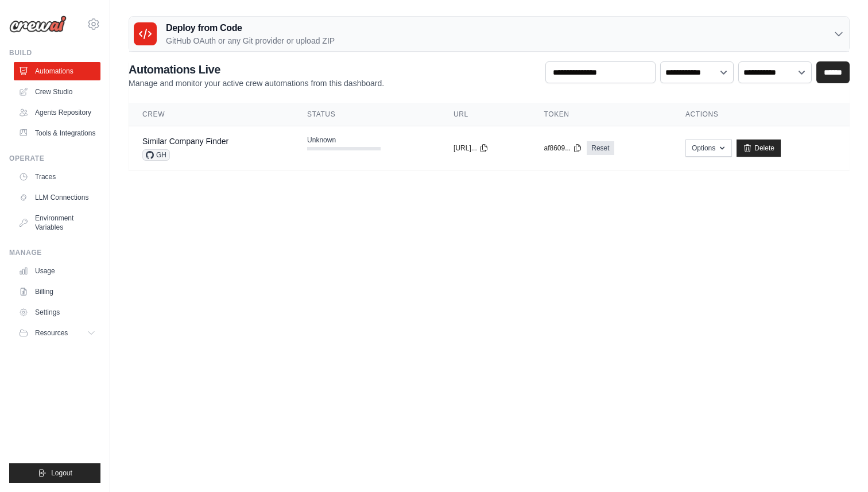 The width and height of the screenshot is (868, 492). Describe the element at coordinates (57, 271) in the screenshot. I see `a: Usage` at that location.